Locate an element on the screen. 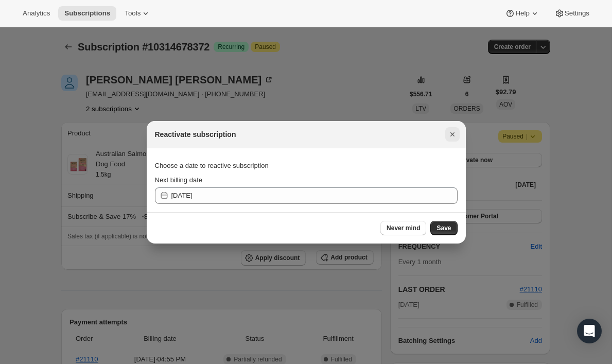 The image size is (612, 364). button: Analytics is located at coordinates (36, 13).